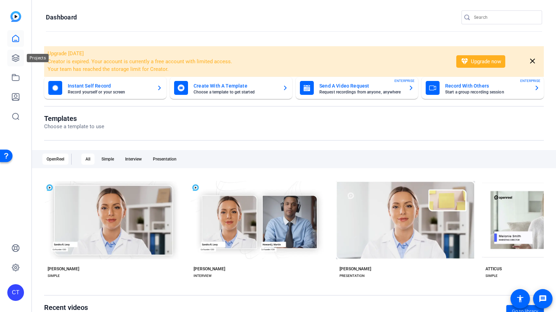 The image size is (556, 312). What do you see at coordinates (247, 69) in the screenshot?
I see `li: Your team has reached the storage limit for Creator.` at bounding box center [247, 69].